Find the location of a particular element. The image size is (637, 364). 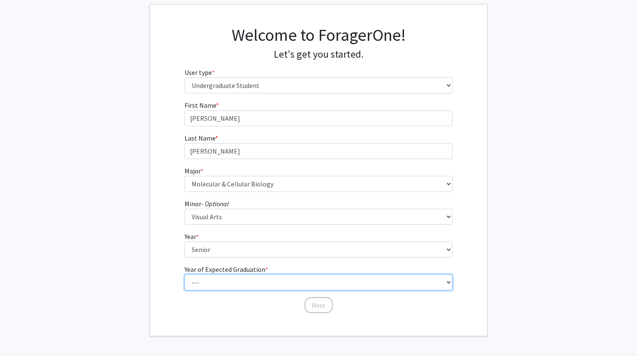

button: Next is located at coordinates (319, 305).